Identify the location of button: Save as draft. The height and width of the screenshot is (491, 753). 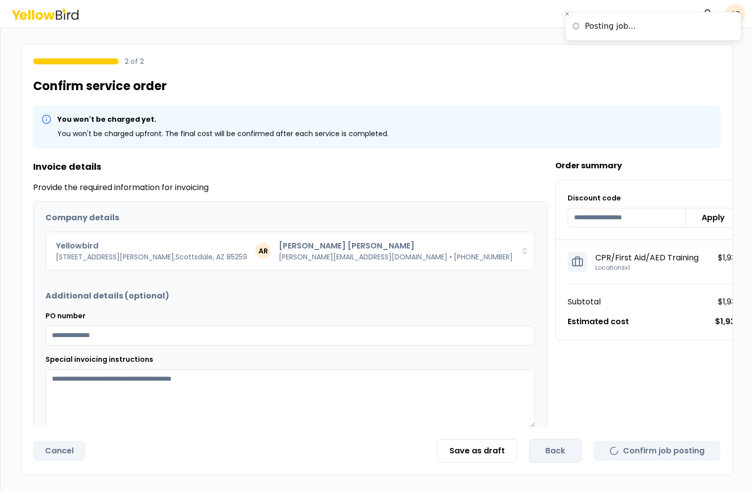
(477, 451).